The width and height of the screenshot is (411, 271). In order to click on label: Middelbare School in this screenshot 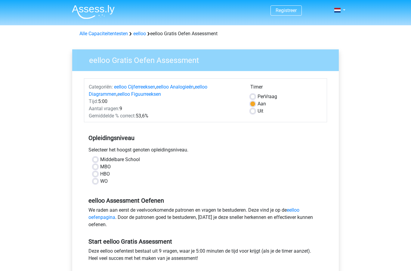, I will do `click(120, 160)`.